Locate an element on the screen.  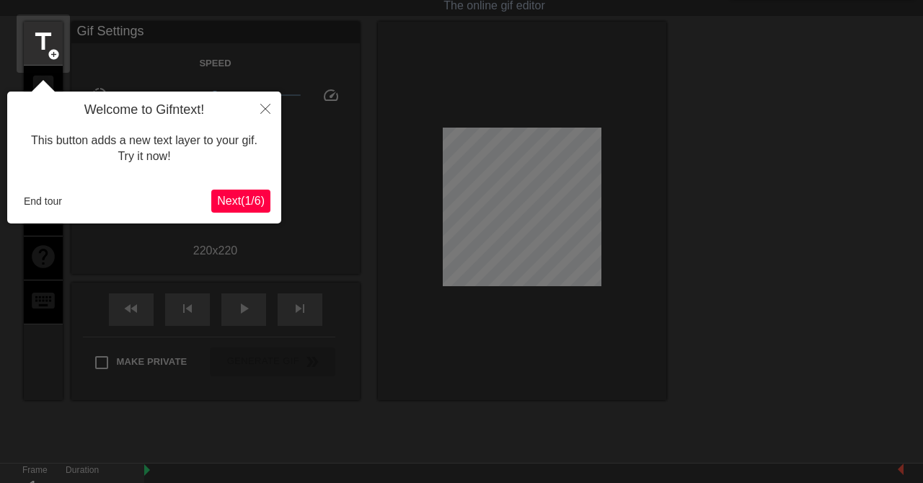
div: This button adds a new text layer to your gif. Try it now! is located at coordinates (144, 149).